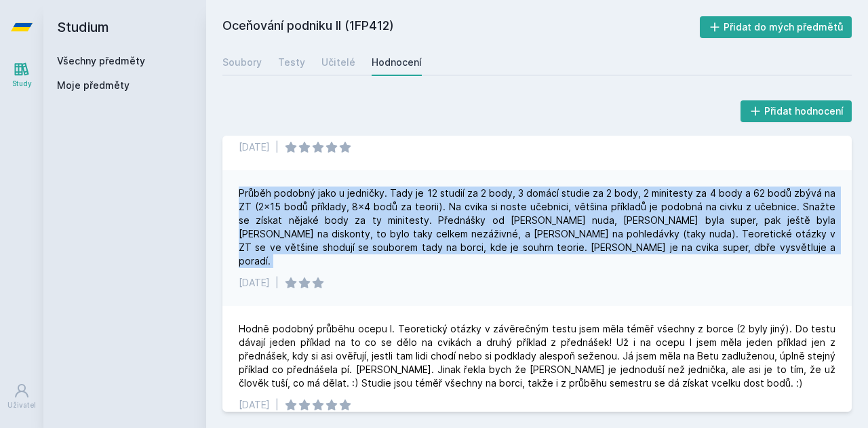  What do you see at coordinates (242, 62) in the screenshot?
I see `div: Soubory` at bounding box center [242, 62].